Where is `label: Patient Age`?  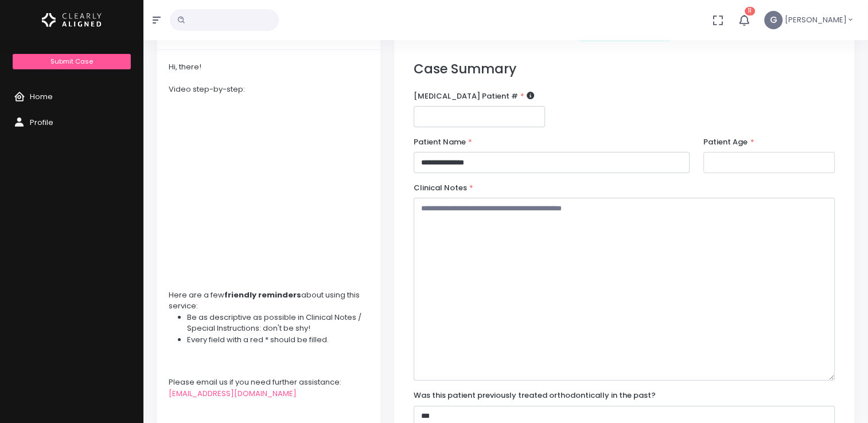 label: Patient Age is located at coordinates (729, 142).